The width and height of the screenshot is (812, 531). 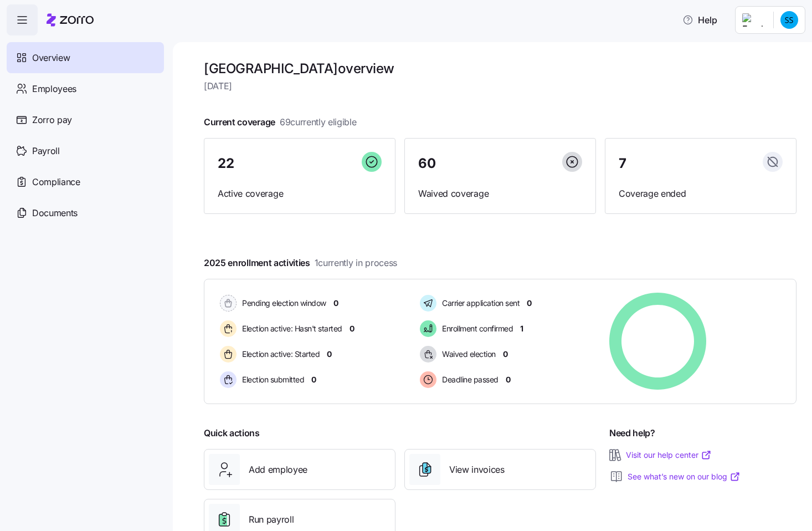 What do you see at coordinates (699, 20) in the screenshot?
I see `span: Help` at bounding box center [699, 20].